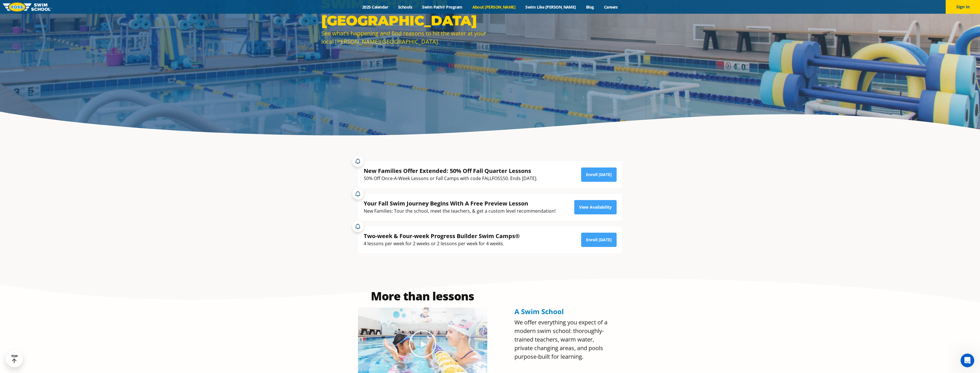 Image resolution: width=980 pixels, height=373 pixels. I want to click on a: Careers, so click(611, 7).